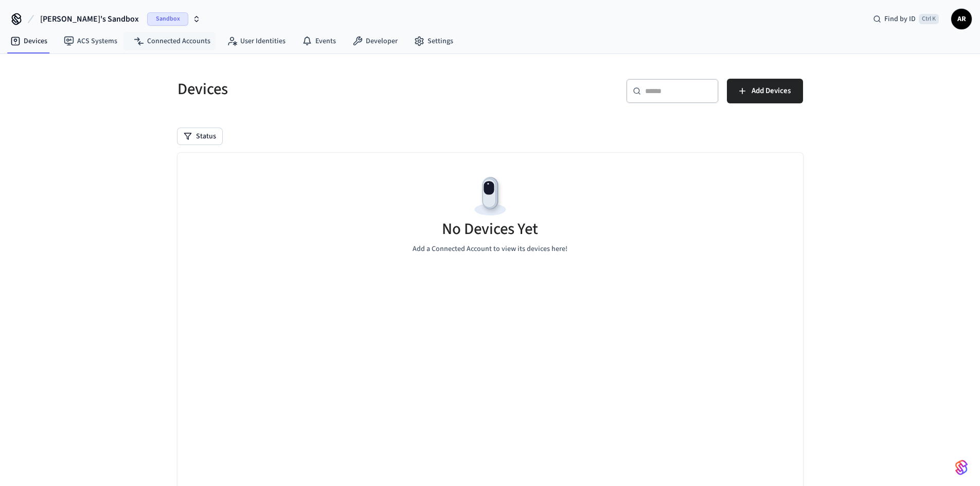  Describe the element at coordinates (961, 19) in the screenshot. I see `span: AR` at that location.